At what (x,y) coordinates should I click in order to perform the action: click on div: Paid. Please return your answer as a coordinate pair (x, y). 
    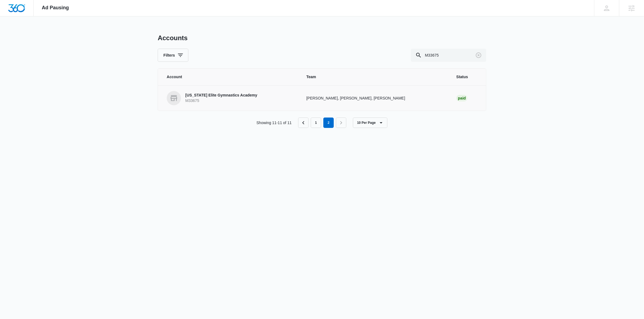
    Looking at the image, I should click on (462, 98).